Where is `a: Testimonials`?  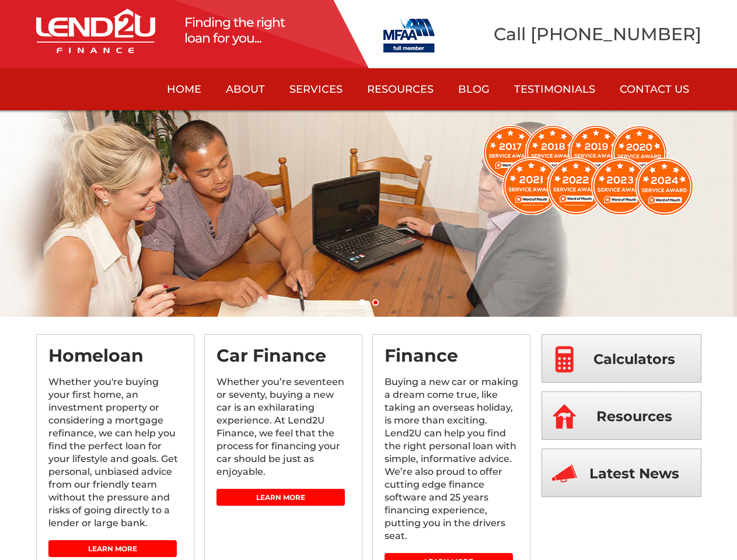 a: Testimonials is located at coordinates (555, 90).